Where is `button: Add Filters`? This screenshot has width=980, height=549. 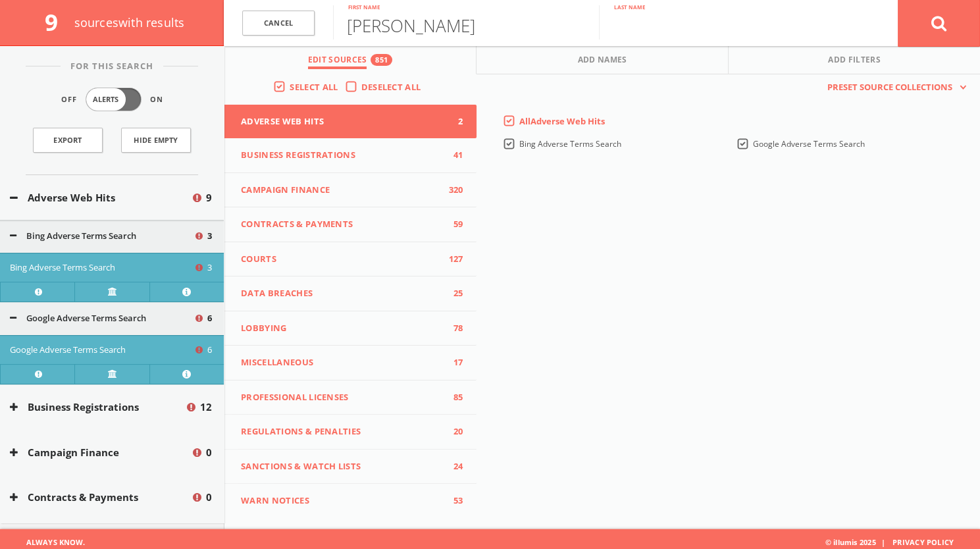
button: Add Filters is located at coordinates (854, 60).